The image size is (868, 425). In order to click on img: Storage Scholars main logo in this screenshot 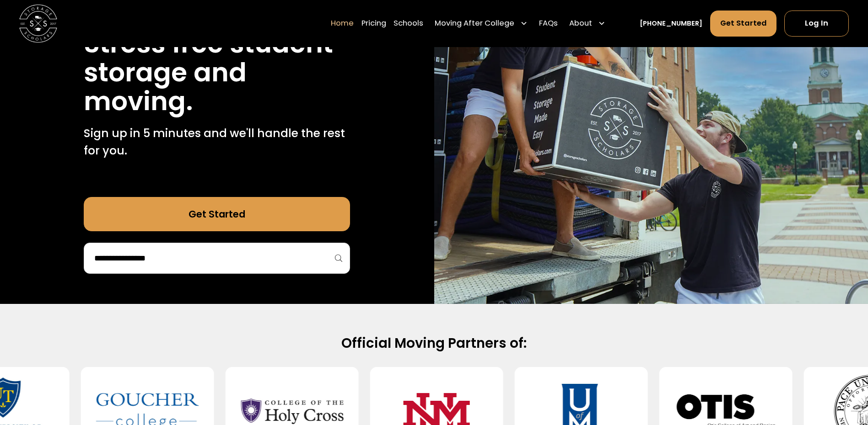, I will do `click(38, 23)`.